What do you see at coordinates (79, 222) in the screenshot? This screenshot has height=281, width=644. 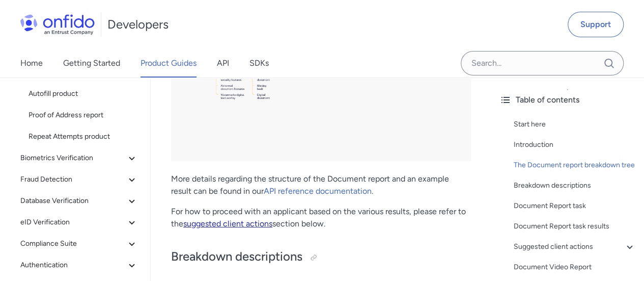 I see `button: eID Verification` at bounding box center [79, 222].